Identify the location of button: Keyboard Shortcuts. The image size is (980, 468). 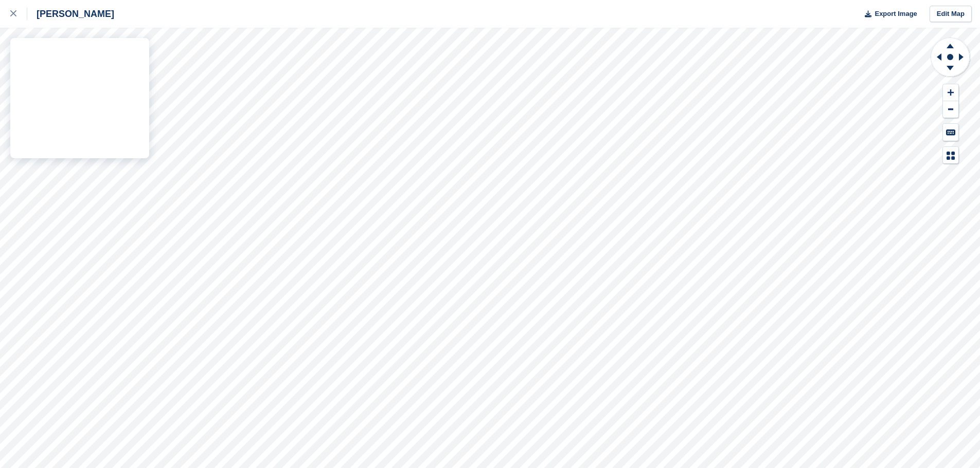
(951, 132).